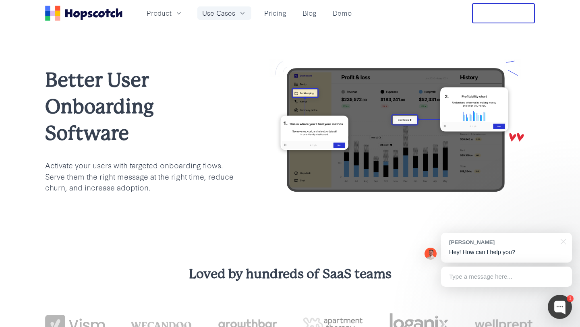 This screenshot has width=580, height=327. What do you see at coordinates (159, 13) in the screenshot?
I see `span: Product` at bounding box center [159, 13].